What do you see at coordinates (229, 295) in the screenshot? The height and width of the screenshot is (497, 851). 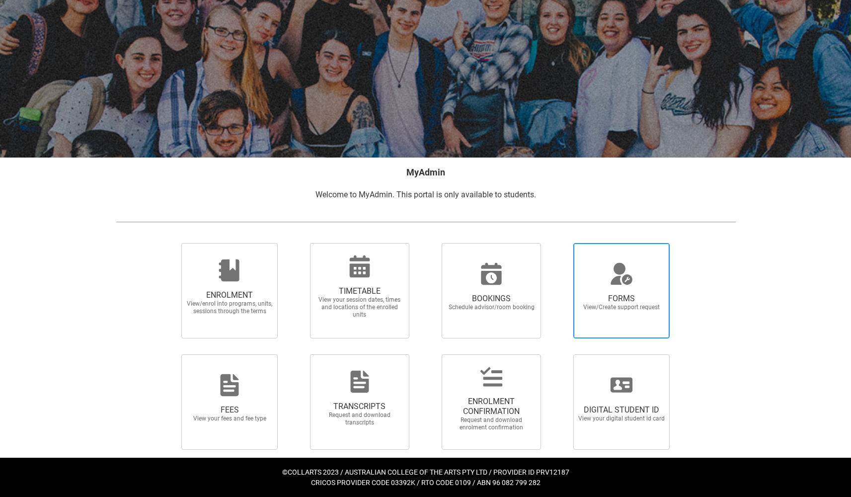 I see `span: ENROLMENT` at bounding box center [229, 295].